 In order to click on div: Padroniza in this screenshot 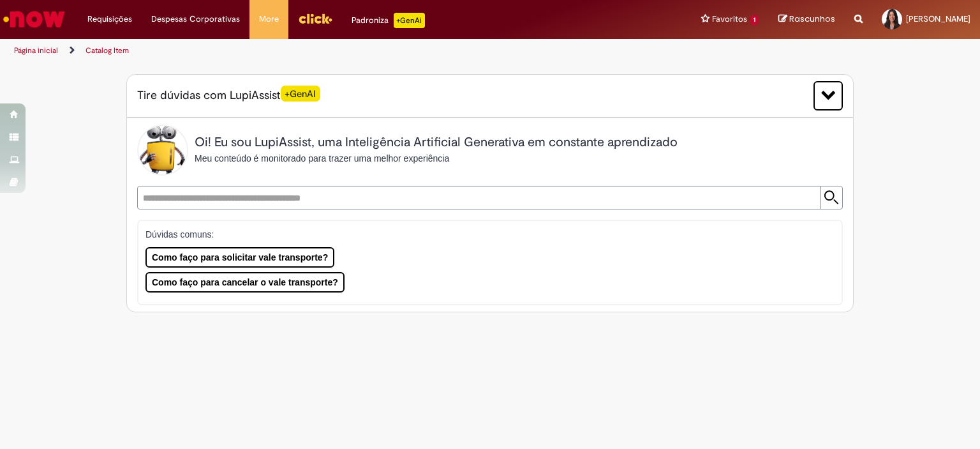, I will do `click(388, 21)`.